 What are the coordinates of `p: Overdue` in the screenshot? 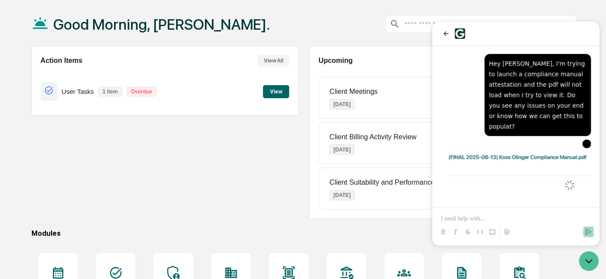 It's located at (142, 92).